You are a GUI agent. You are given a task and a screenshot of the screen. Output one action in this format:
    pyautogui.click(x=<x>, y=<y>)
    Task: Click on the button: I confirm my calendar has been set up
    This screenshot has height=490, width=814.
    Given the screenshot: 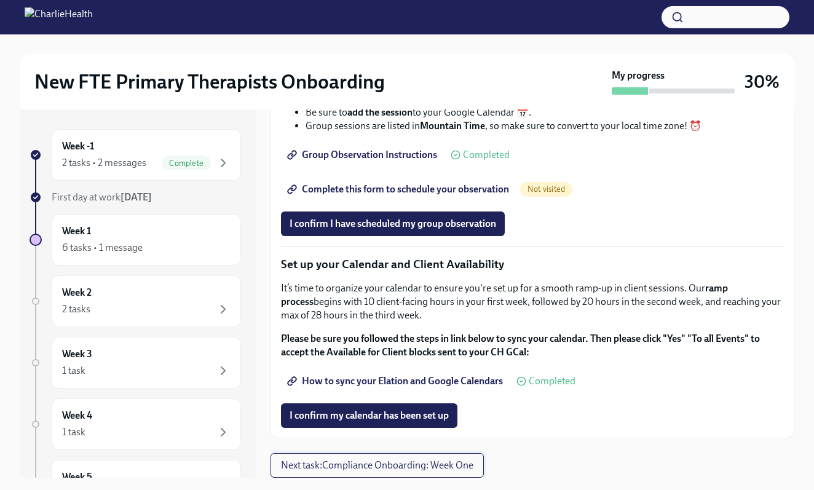 What is the action you would take?
    pyautogui.click(x=369, y=416)
    